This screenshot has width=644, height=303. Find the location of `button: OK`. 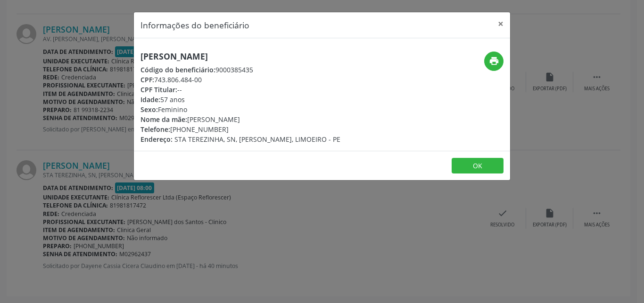

button: OK is located at coordinates (478, 166).